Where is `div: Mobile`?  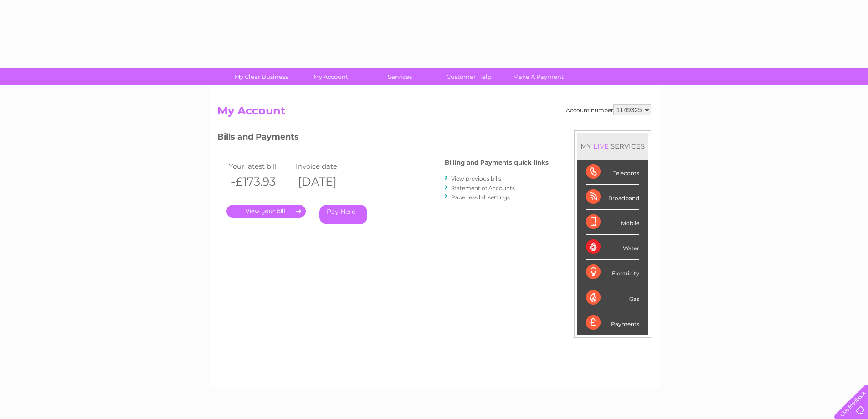
div: Mobile is located at coordinates (612, 222).